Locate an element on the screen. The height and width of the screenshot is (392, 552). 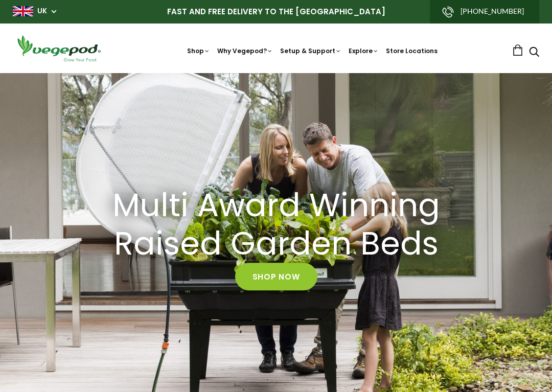
a: Store Locations is located at coordinates (411, 50).